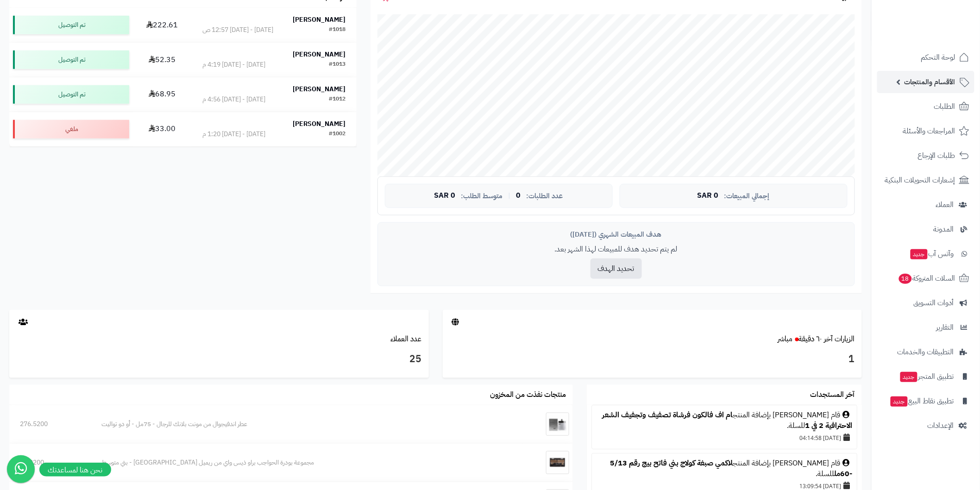  What do you see at coordinates (652, 359) in the screenshot?
I see `h3: 1` at bounding box center [652, 359].